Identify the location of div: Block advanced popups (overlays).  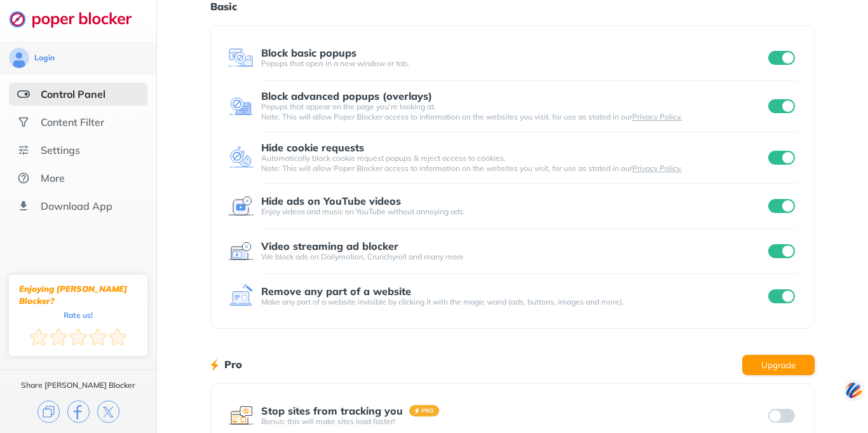
(346, 96).